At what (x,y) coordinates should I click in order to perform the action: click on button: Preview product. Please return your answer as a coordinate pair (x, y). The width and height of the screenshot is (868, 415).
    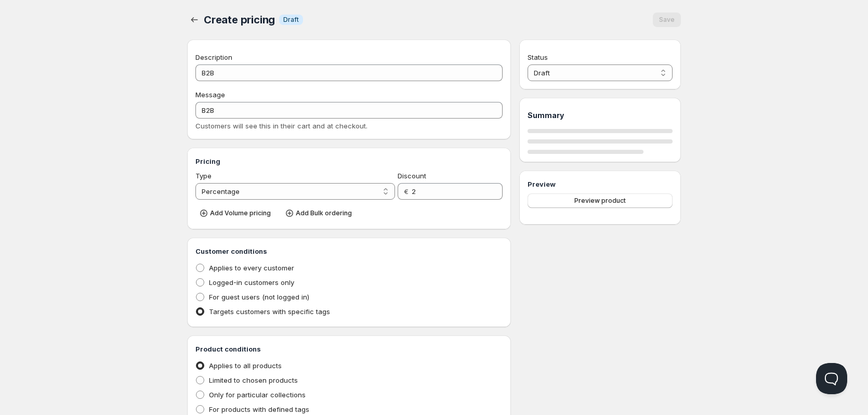
    Looking at the image, I should click on (600, 200).